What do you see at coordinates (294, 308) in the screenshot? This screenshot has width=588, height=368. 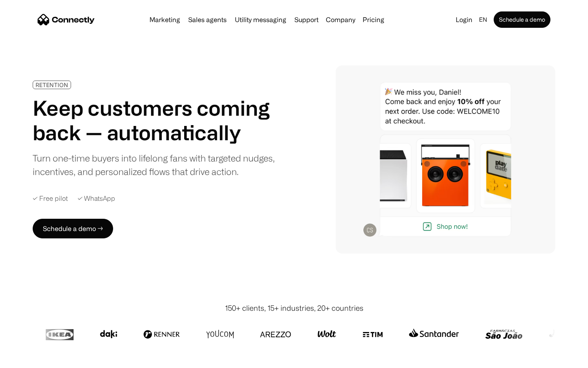 I see `div: 150+ clients, 15+ industries, 20+ countries` at bounding box center [294, 308].